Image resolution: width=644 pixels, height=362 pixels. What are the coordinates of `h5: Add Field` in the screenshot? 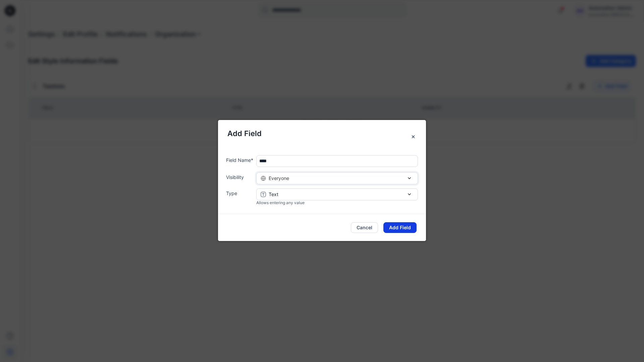 It's located at (322, 133).